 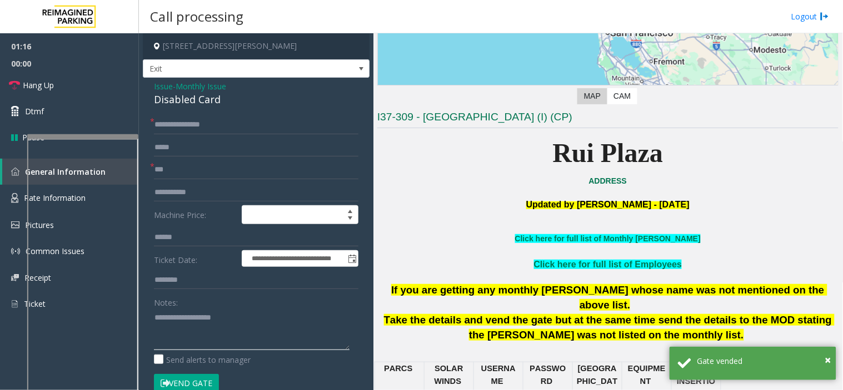 I want to click on span: General Information, so click(x=65, y=172).